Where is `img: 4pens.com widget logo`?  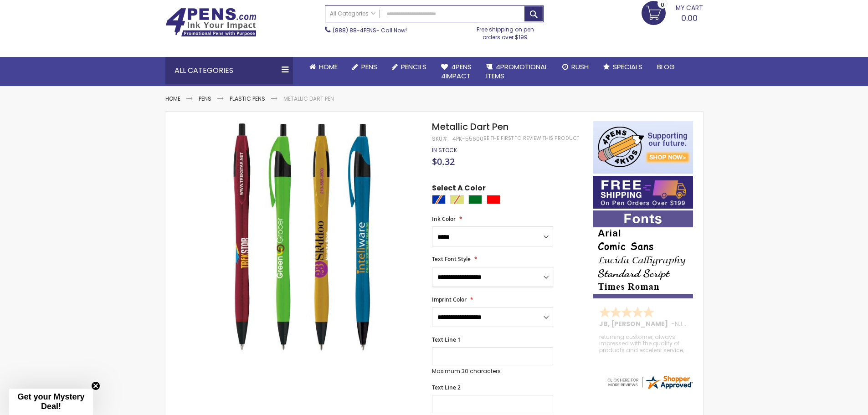 img: 4pens.com widget logo is located at coordinates (650, 382).